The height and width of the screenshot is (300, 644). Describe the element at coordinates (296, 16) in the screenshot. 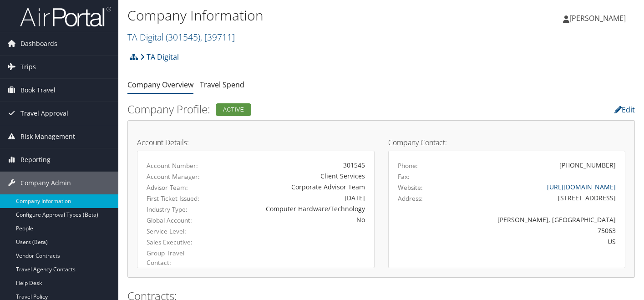

I see `h1: Company Information` at that location.